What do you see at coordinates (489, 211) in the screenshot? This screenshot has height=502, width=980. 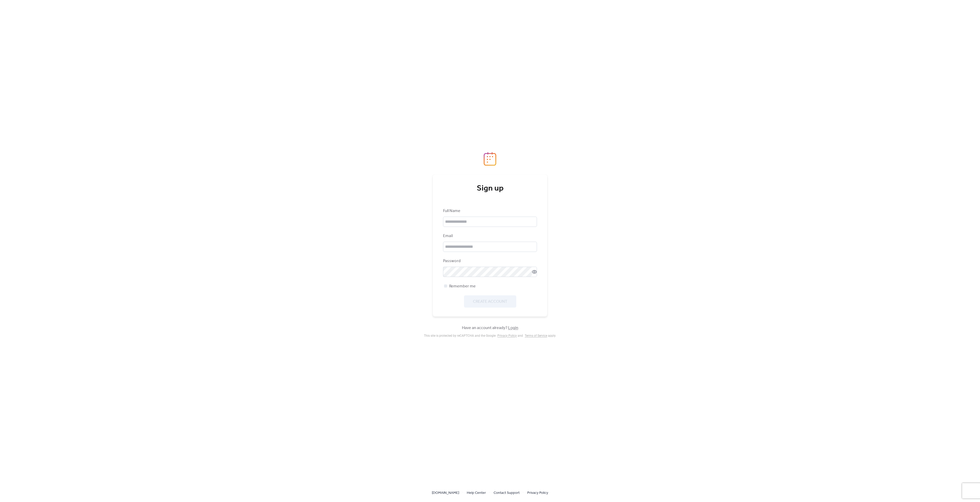 I see `div: Full Name` at bounding box center [489, 211].